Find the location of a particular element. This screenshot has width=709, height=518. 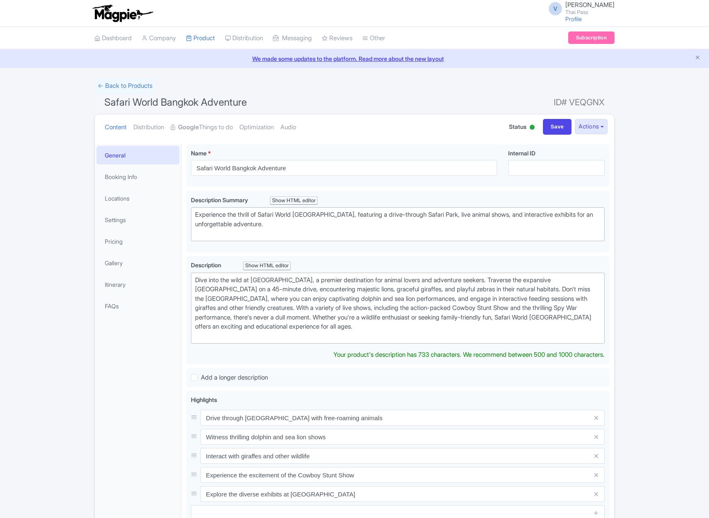

a: Itinerary is located at coordinates (138, 284).